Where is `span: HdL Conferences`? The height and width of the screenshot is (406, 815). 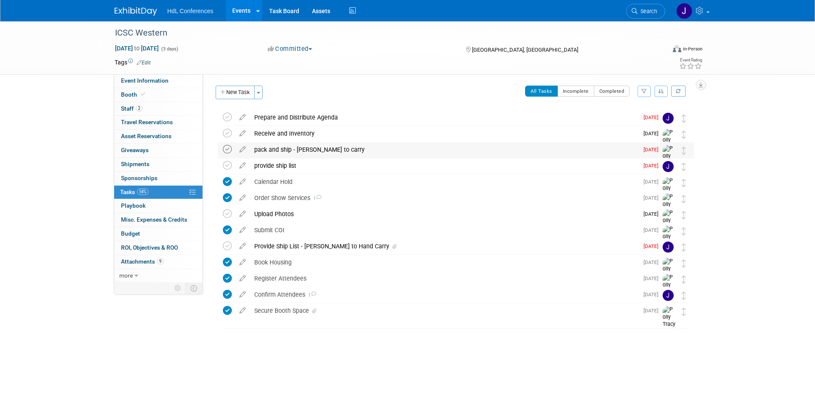 span: HdL Conferences is located at coordinates (190, 11).